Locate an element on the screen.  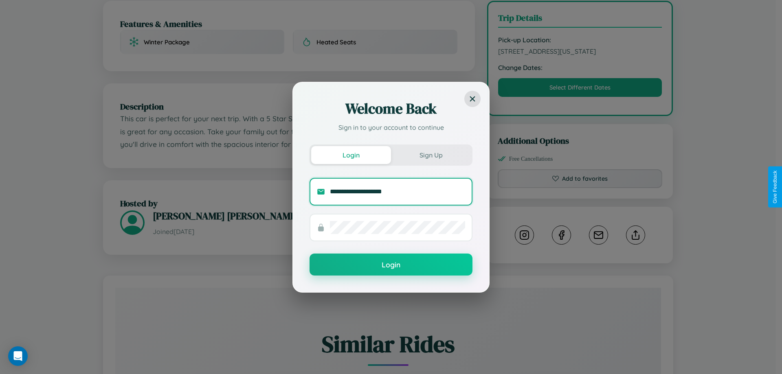
div: Give Feedback is located at coordinates (775, 187).